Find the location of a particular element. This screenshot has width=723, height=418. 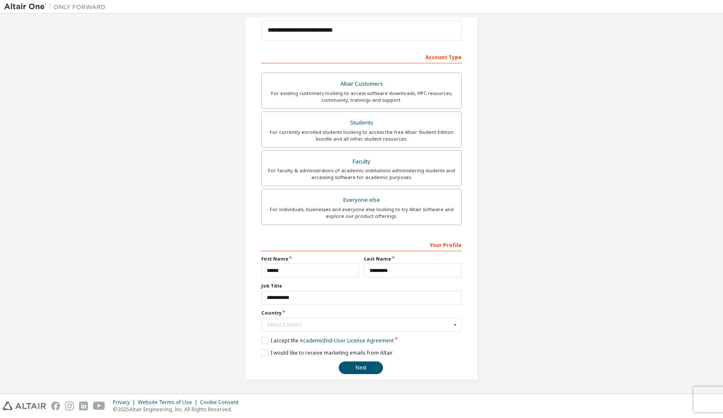

div: For faculty & administrators of academic institutions administering students and accessing softwa... is located at coordinates (361, 174).